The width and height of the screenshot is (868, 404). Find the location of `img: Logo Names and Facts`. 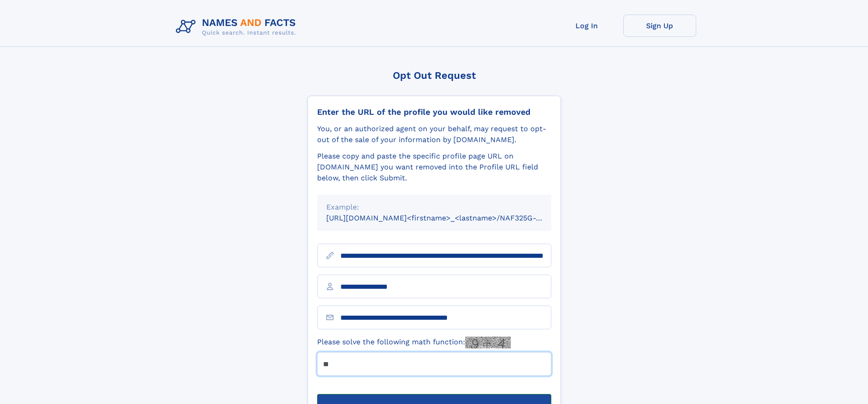

img: Logo Names and Facts is located at coordinates (238, 27).